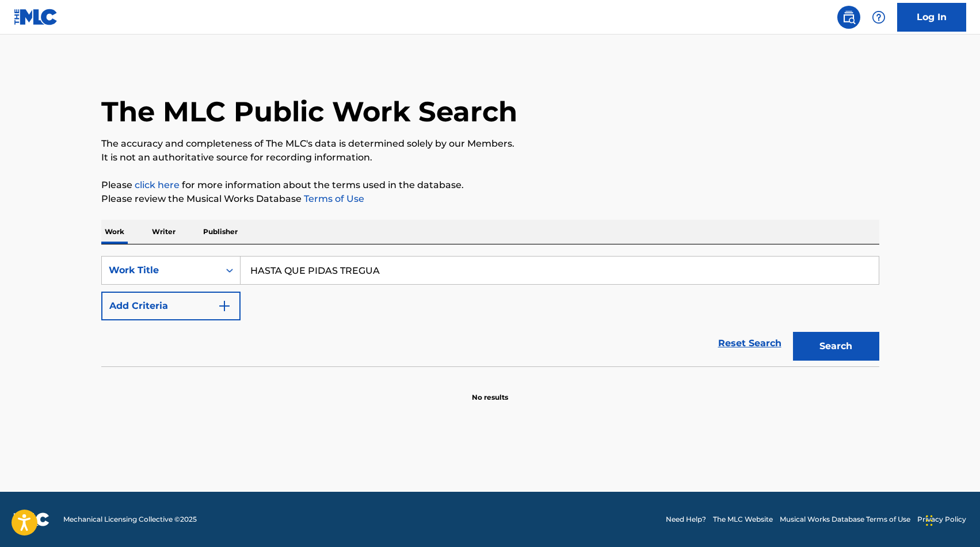 This screenshot has width=980, height=547. I want to click on a: The MLC Website, so click(743, 520).